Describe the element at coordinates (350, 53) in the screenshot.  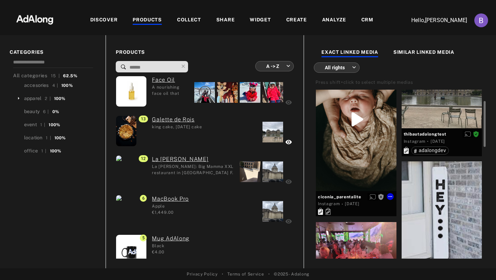
I see `div: EXACT LINKED MEDIA` at that location.